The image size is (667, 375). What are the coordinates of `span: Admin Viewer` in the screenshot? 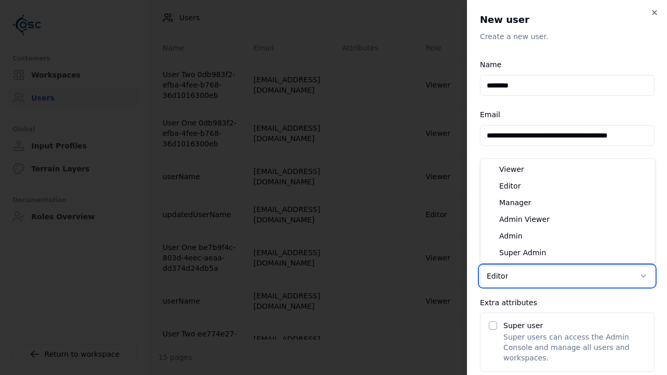 It's located at (525, 220).